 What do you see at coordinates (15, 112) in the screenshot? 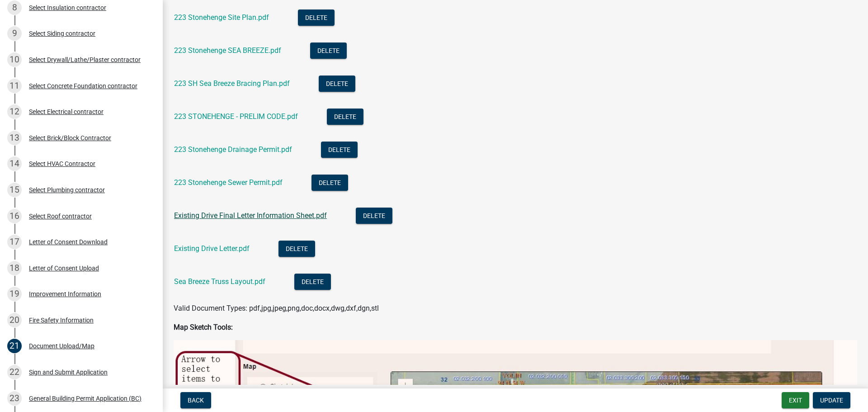
I see `div: 12` at bounding box center [15, 112].